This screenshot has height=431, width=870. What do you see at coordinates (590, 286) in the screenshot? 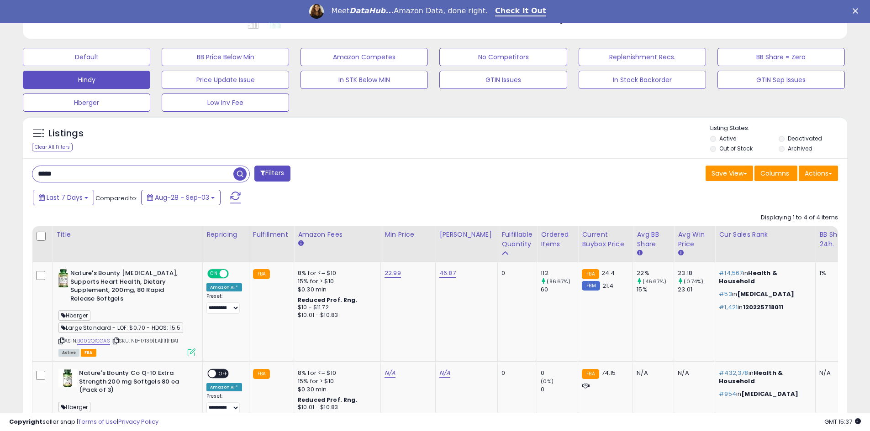
I see `small: FBM` at bounding box center [590, 286].